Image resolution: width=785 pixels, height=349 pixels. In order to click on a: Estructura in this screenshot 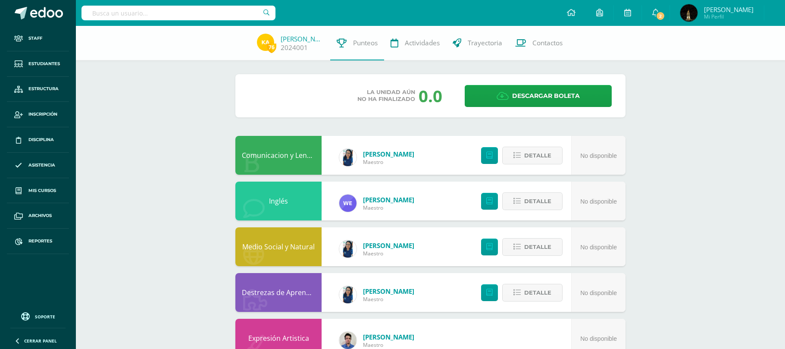, I will do `click(38, 89)`.